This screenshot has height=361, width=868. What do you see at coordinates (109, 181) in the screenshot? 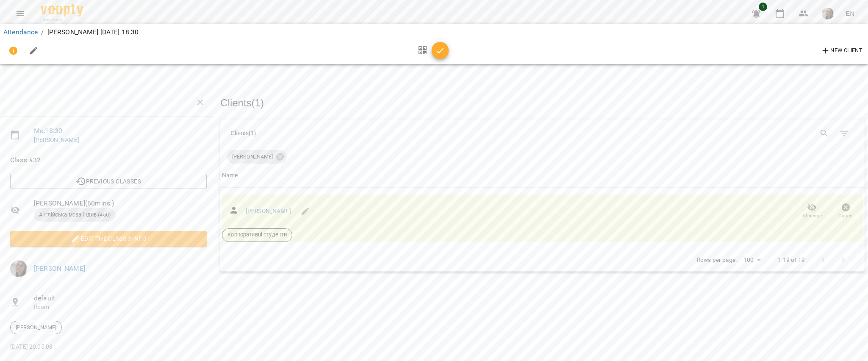
I see `span: Previous Classes` at bounding box center [109, 181].